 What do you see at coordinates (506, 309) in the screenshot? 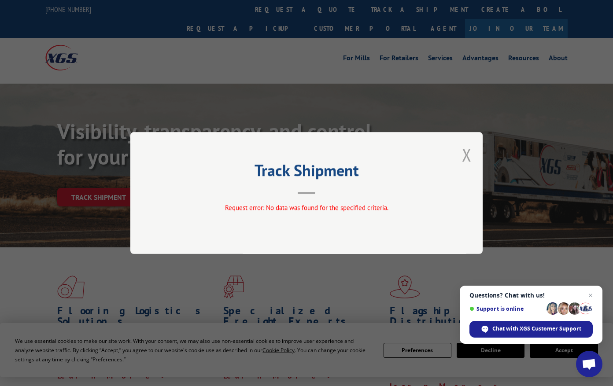
I see `span: Support is online` at bounding box center [506, 309].